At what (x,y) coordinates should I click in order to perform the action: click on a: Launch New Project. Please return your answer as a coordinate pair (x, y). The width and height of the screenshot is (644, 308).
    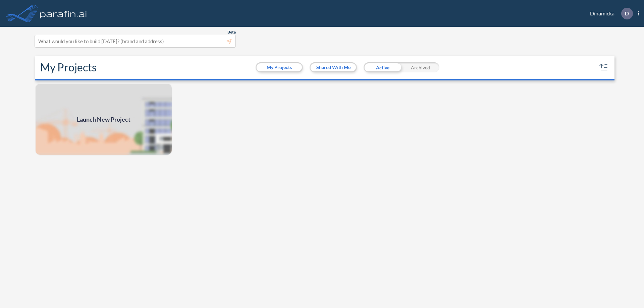
    Looking at the image, I should click on (104, 120).